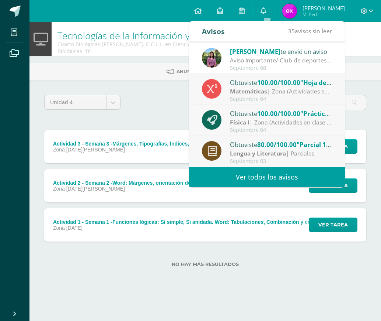 The image size is (381, 321). I want to click on span: avisos sin leer, so click(310, 31).